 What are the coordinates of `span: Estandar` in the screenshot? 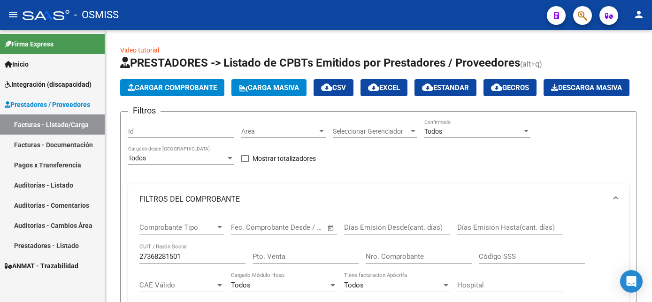 It's located at (445, 88).